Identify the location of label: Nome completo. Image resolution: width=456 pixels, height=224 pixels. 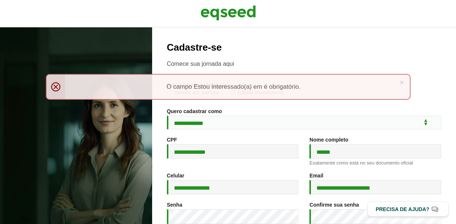
(329, 140).